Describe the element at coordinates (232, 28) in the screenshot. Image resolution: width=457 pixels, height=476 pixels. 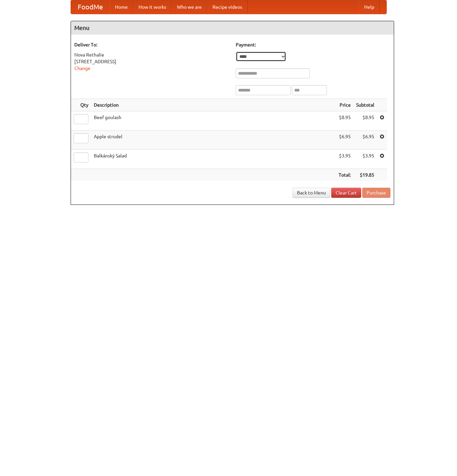
I see `h4: Menu` at that location.